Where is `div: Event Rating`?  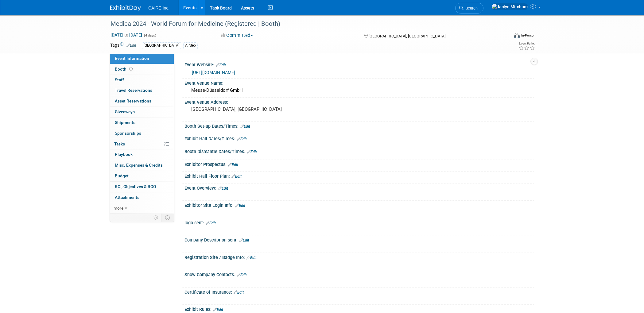
div: Event Rating is located at coordinates (527, 44).